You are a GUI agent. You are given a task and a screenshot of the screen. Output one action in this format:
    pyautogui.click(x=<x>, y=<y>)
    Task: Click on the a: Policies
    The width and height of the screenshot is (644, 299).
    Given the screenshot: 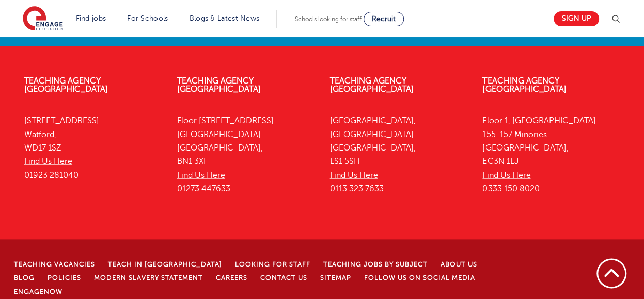 What is the action you would take?
    pyautogui.click(x=64, y=278)
    